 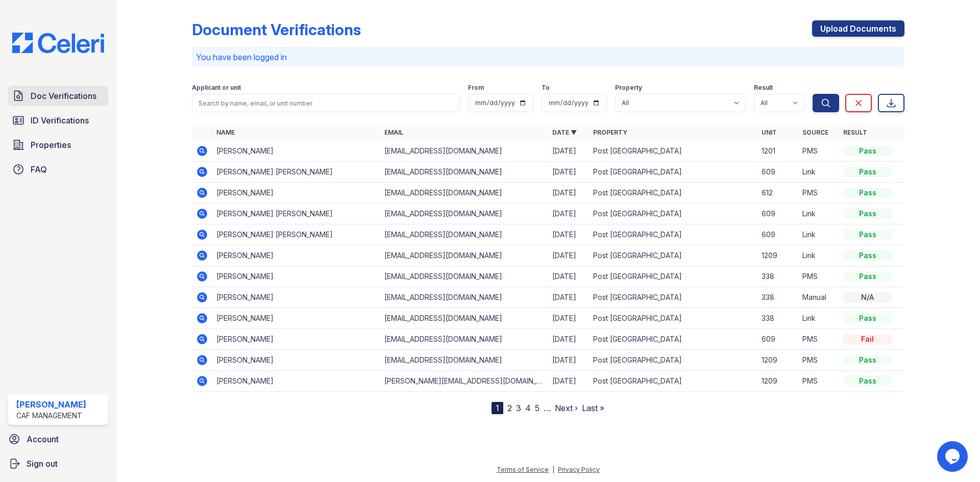 What do you see at coordinates (566, 409) in the screenshot?
I see `a: Next ›` at bounding box center [566, 409].